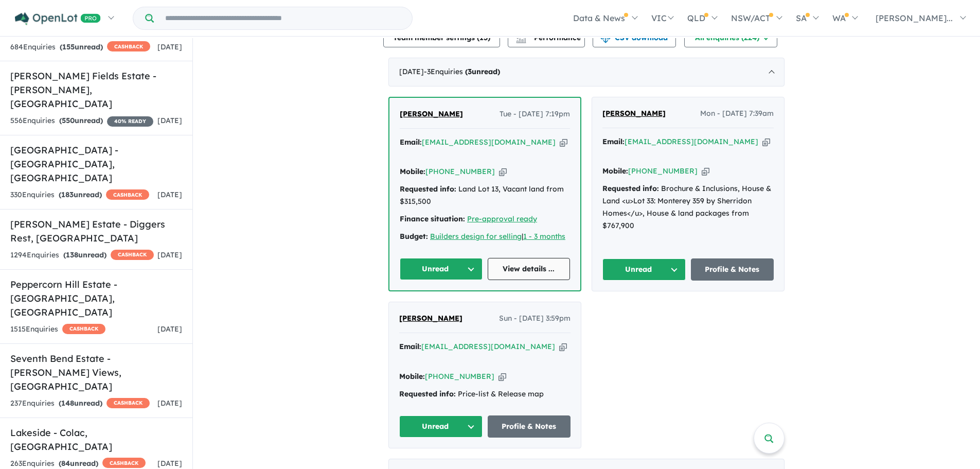 The image size is (980, 469). Describe the element at coordinates (544, 236) in the screenshot. I see `a: 1 - 3 months` at that location.